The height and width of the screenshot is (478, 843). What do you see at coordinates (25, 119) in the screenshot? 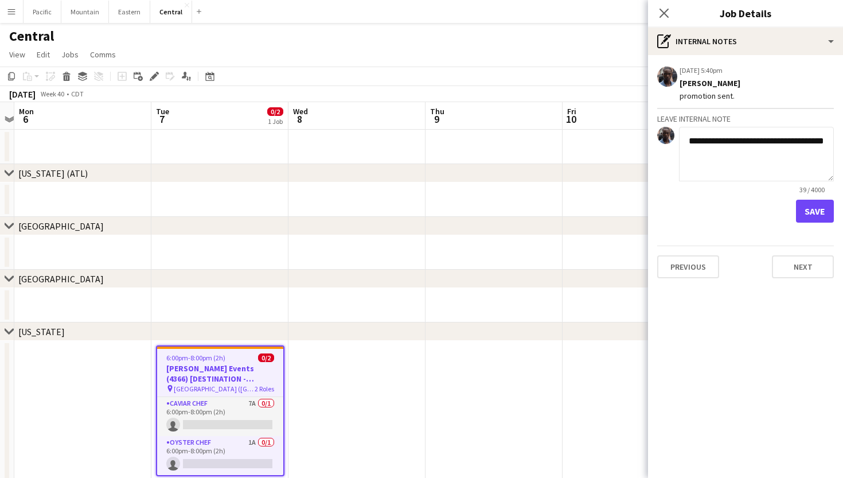
I see `span: 6` at bounding box center [25, 119].